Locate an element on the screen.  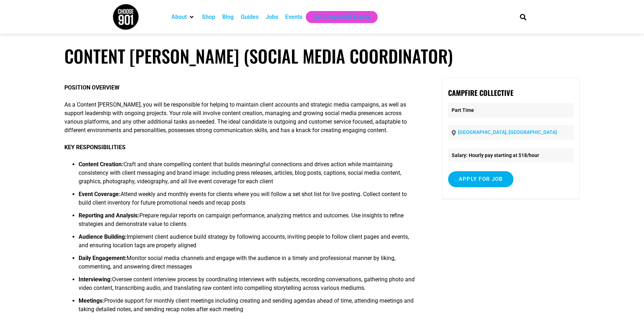
a: Events is located at coordinates (294, 17).